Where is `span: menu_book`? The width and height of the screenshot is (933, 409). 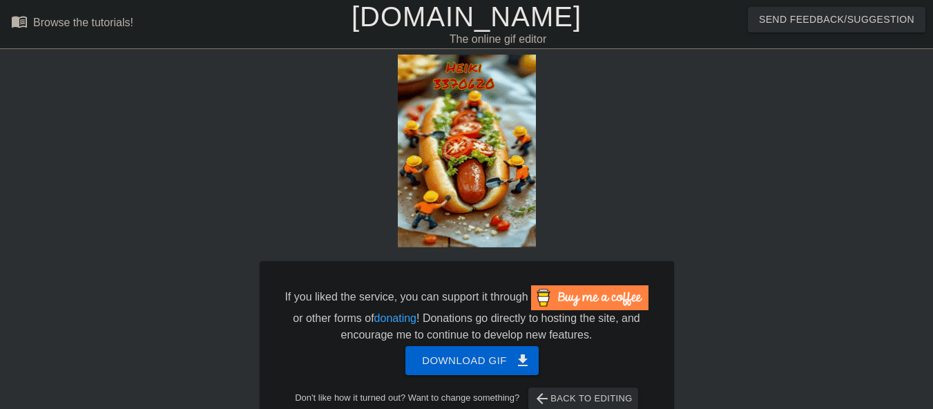 span: menu_book is located at coordinates (19, 21).